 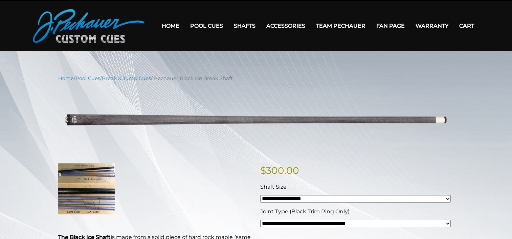 I want to click on bdi: 300.00, so click(x=279, y=171).